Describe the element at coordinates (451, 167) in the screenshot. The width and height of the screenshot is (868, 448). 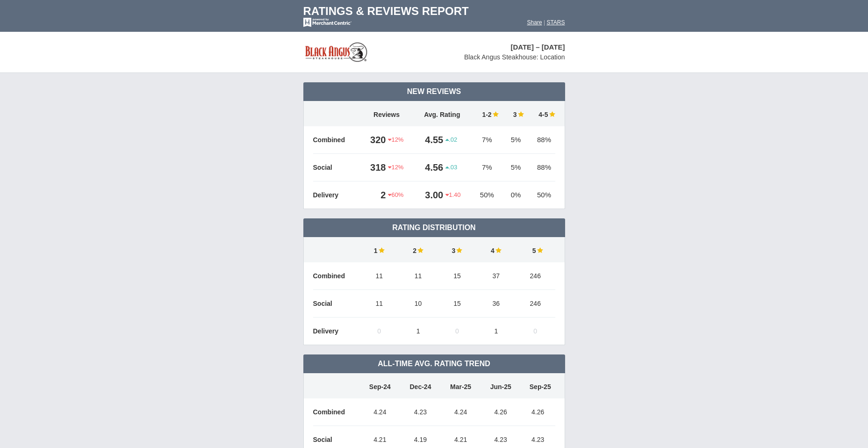
I see `span: .03` at that location.